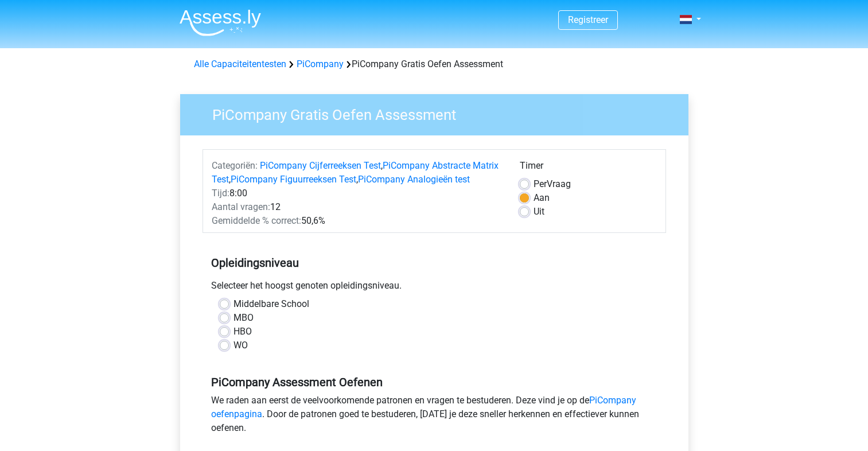 The height and width of the screenshot is (451, 868). What do you see at coordinates (357, 194) in the screenshot?
I see `div: 8:00` at bounding box center [357, 194].